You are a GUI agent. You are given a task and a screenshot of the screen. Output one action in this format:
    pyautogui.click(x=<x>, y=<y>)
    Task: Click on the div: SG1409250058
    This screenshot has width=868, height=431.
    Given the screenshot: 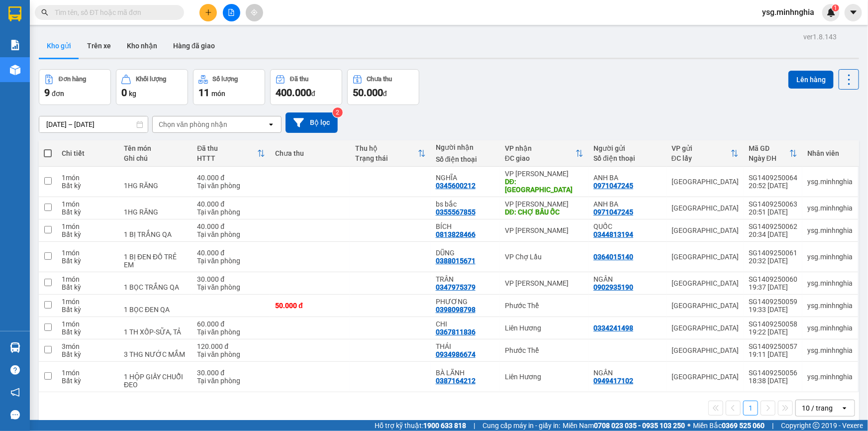 What is the action you would take?
    pyautogui.click(x=773, y=324)
    